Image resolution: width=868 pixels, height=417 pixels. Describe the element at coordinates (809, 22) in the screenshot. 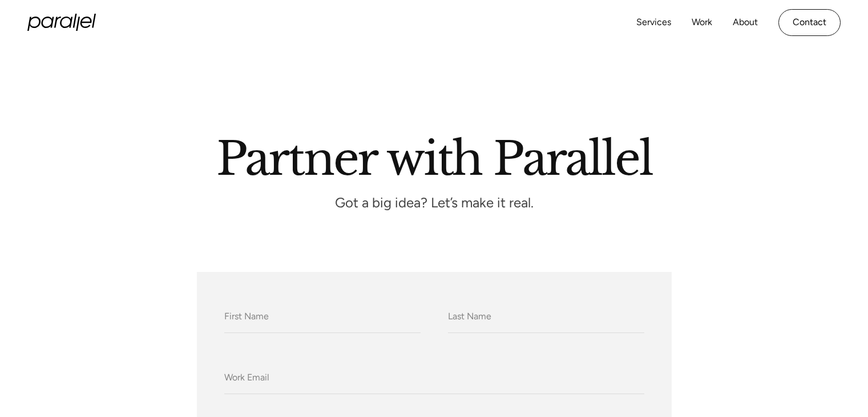

I see `a: Contact` at that location.